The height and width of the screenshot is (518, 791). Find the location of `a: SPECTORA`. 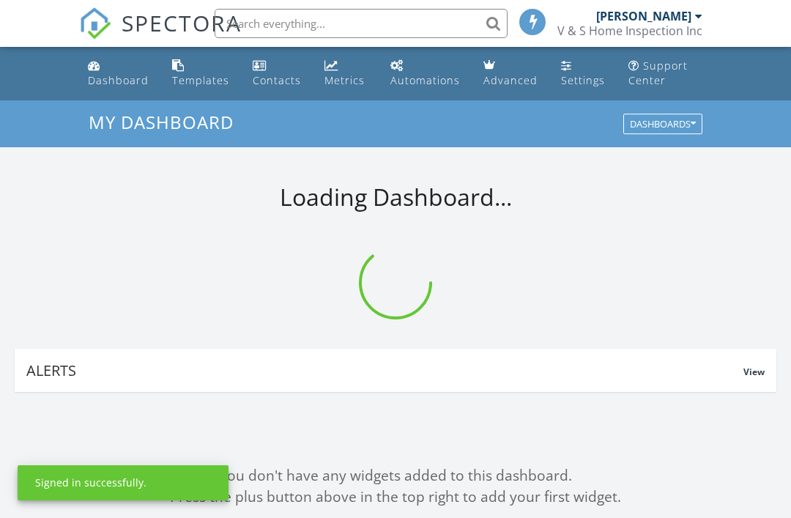

a: SPECTORA is located at coordinates (160, 35).